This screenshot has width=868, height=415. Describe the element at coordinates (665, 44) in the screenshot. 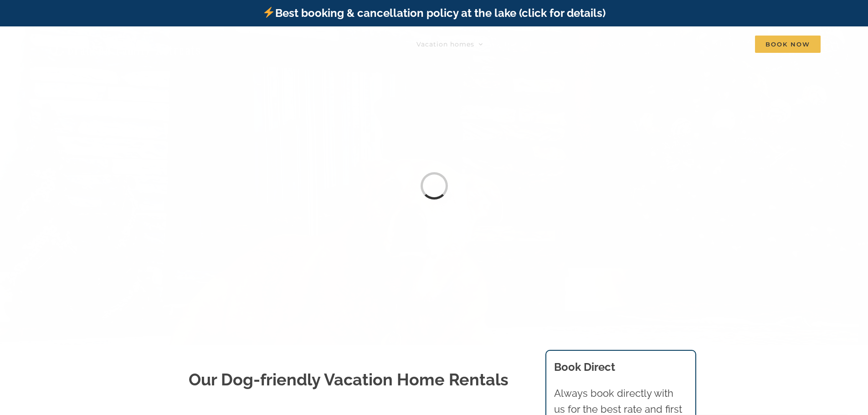

I see `span: About` at that location.